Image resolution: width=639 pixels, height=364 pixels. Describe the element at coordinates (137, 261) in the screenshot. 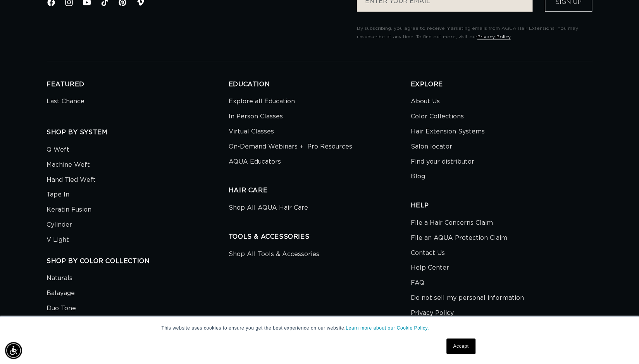

I see `h2: SHOP BY COLOR COLLECTION` at that location.